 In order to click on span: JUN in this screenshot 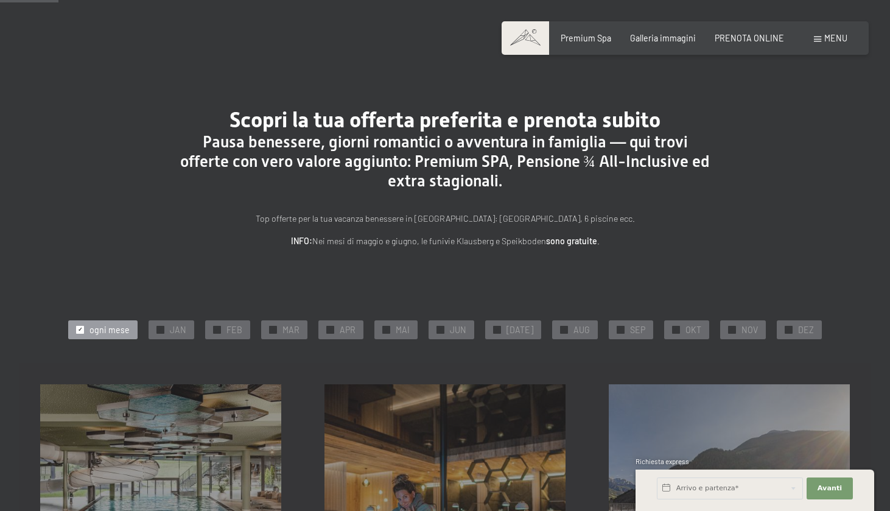, I will do `click(458, 330)`.